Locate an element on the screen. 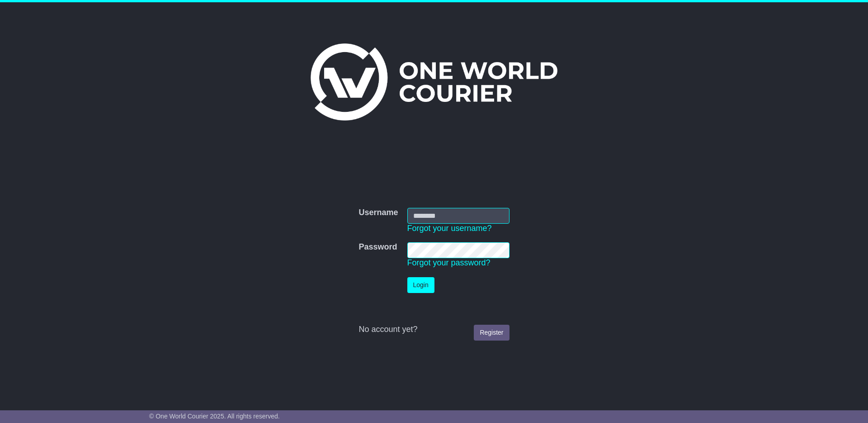 The image size is (868, 423). a: Forgot your username? is located at coordinates (450, 228).